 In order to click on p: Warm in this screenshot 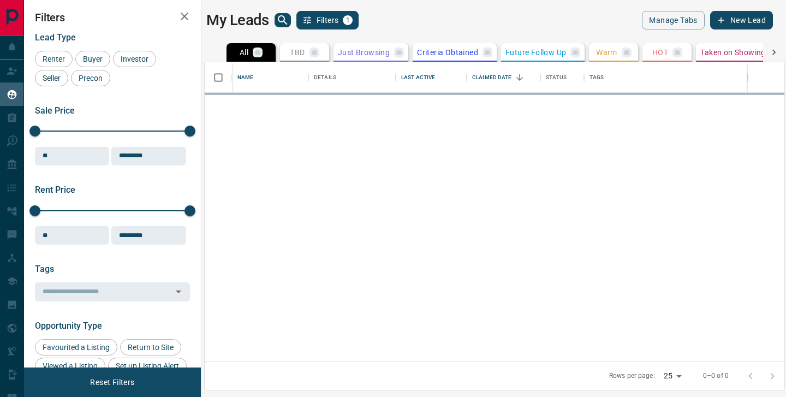, I will do `click(606, 52)`.